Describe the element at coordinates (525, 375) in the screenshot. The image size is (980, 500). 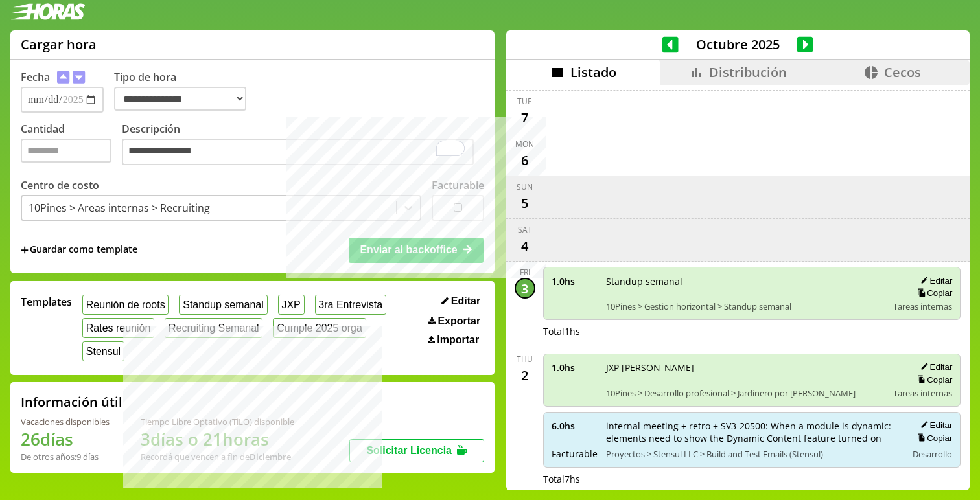
I see `div: 2` at that location.